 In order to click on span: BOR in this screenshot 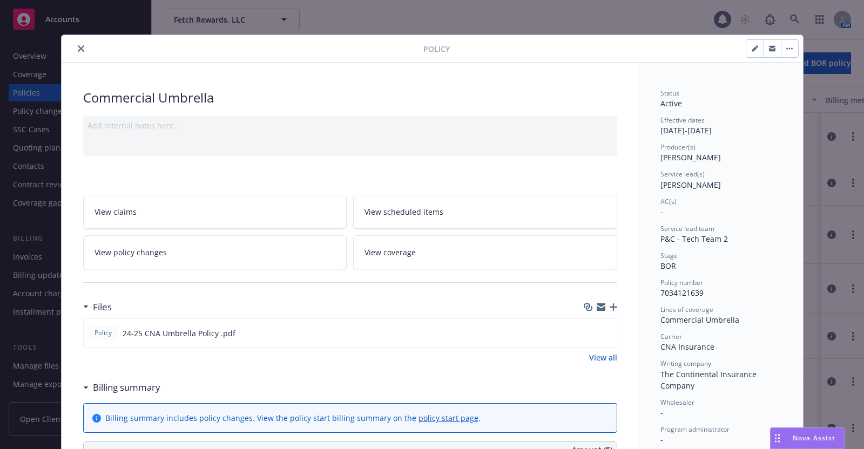, I will do `click(668, 266)`.